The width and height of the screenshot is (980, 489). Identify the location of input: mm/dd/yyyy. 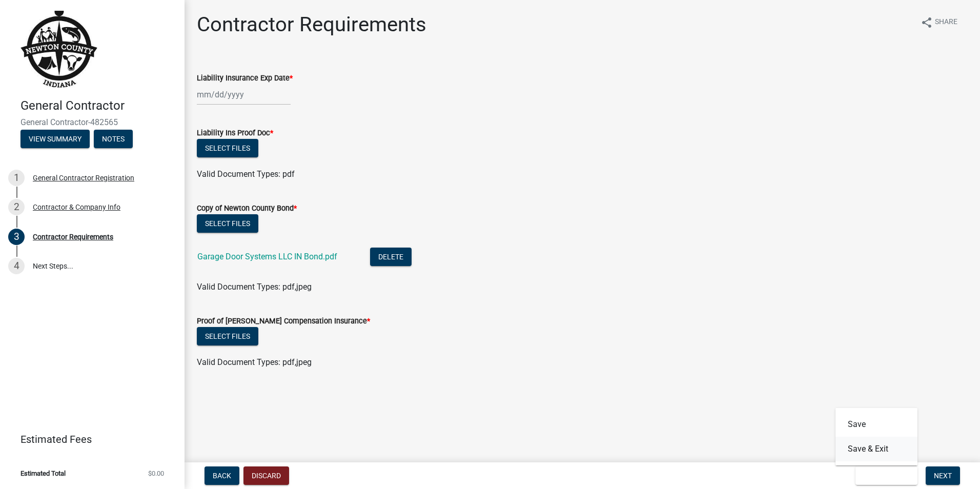
(243, 95).